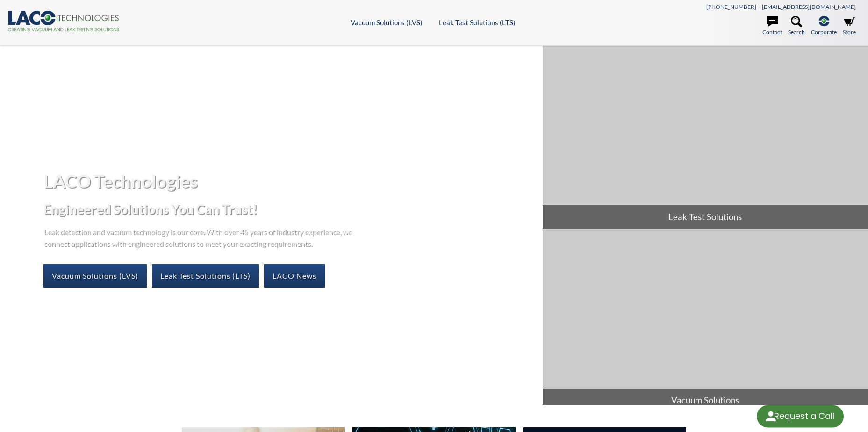  Describe the element at coordinates (705, 216) in the screenshot. I see `span: Leak Test Solutions` at that location.